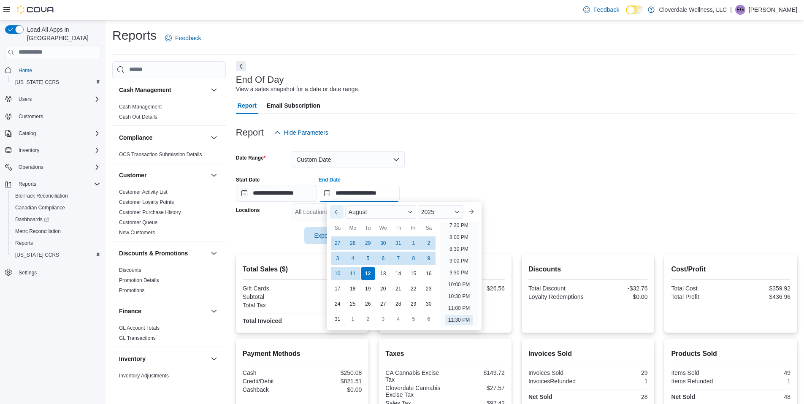 This screenshot has width=804, height=404. I want to click on span: Hide Parameters, so click(306, 132).